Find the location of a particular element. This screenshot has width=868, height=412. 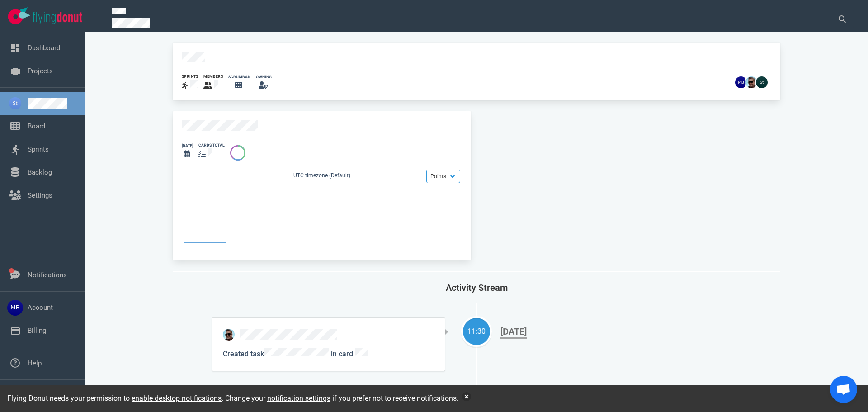

div: 11:30 is located at coordinates (477, 332).